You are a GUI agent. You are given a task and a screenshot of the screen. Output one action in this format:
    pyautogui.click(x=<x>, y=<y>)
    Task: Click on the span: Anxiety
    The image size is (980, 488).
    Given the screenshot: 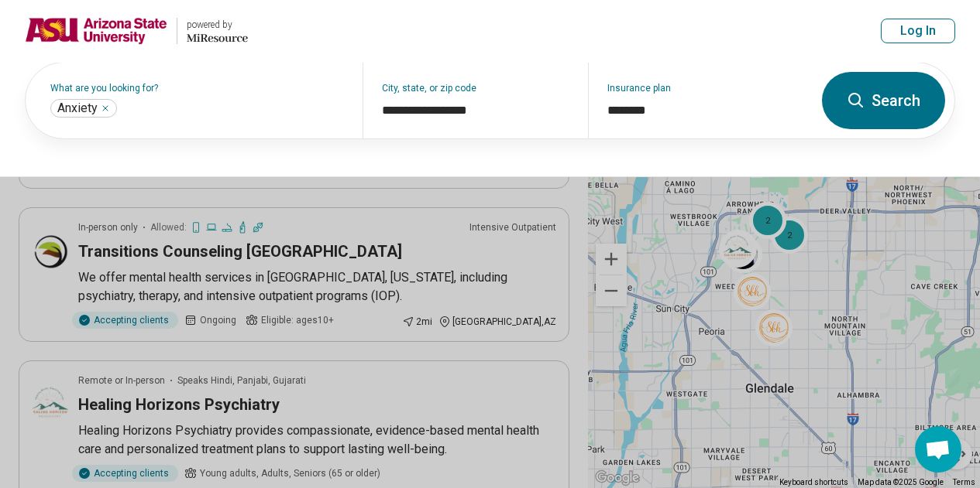 What is the action you would take?
    pyautogui.click(x=78, y=109)
    